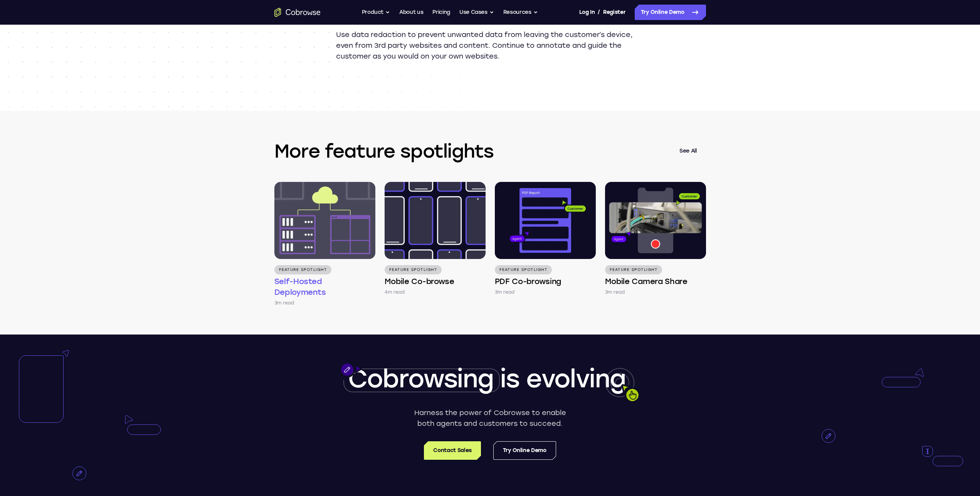 Image resolution: width=980 pixels, height=496 pixels. Describe the element at coordinates (655, 220) in the screenshot. I see `img: Mobile Camera Share` at that location.